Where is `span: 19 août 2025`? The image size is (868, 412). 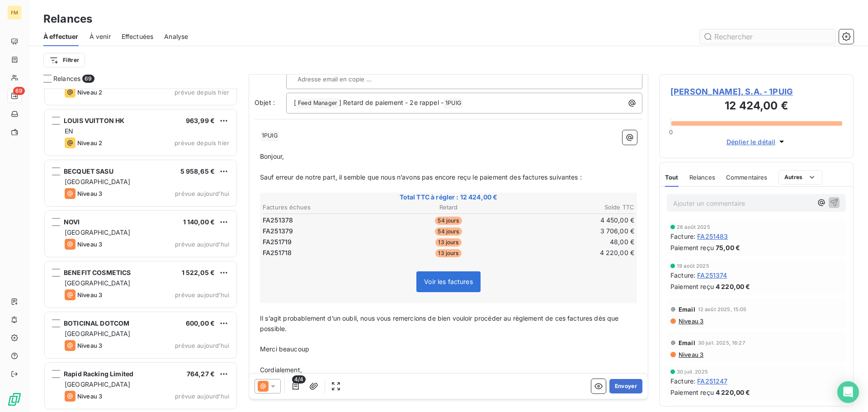
span: 19 août 2025 is located at coordinates (694, 266).